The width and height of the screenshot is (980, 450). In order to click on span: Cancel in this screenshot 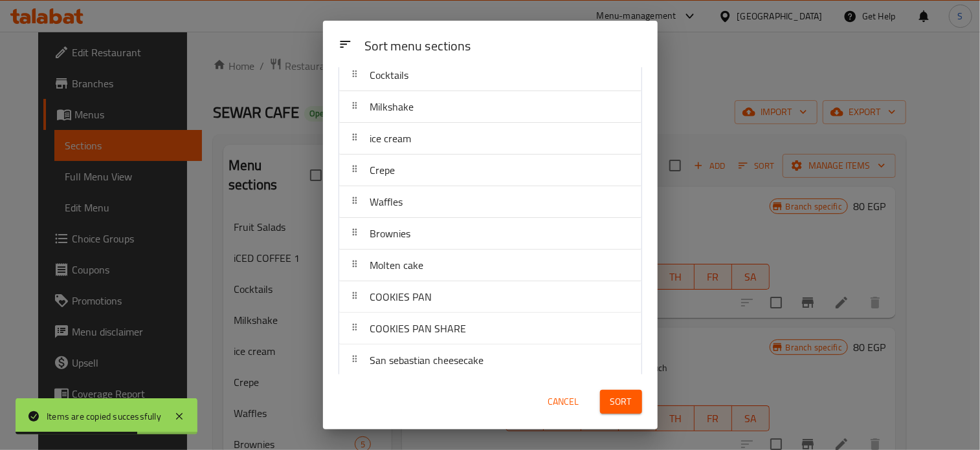, I will do `click(564, 402)`.